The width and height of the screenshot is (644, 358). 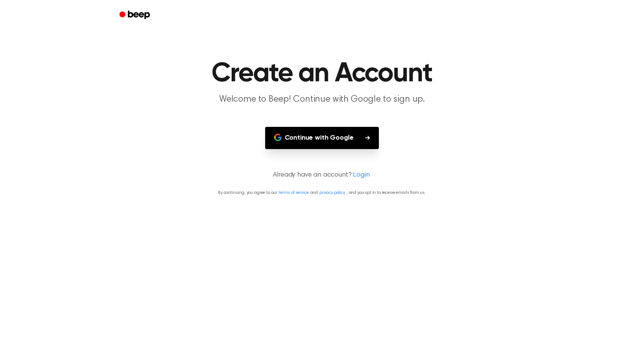 What do you see at coordinates (293, 193) in the screenshot?
I see `a: terms of service` at bounding box center [293, 193].